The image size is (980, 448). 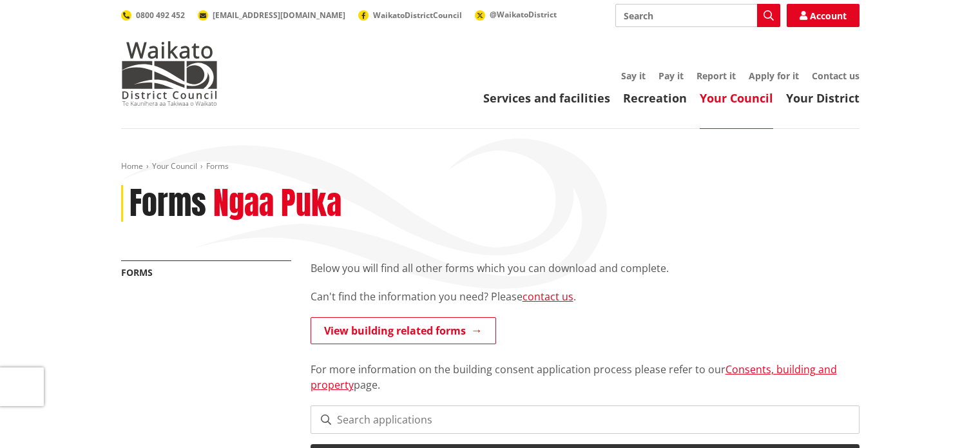 What do you see at coordinates (655, 98) in the screenshot?
I see `a: Recreation` at bounding box center [655, 98].